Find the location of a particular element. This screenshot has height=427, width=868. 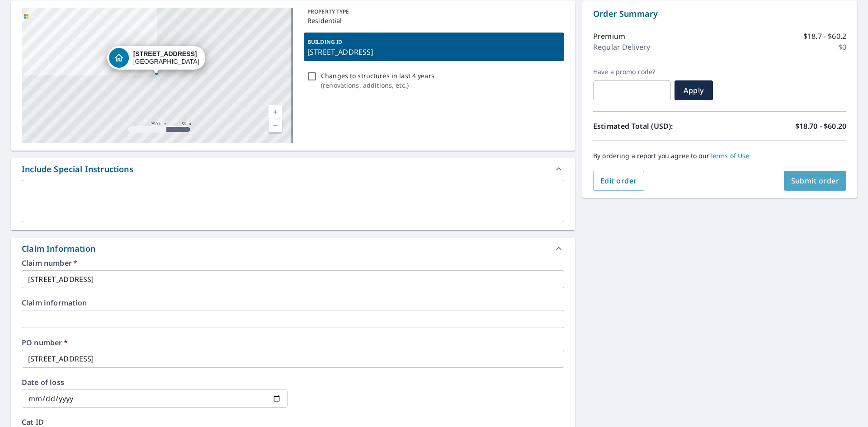

label: Date of loss is located at coordinates (155, 382).